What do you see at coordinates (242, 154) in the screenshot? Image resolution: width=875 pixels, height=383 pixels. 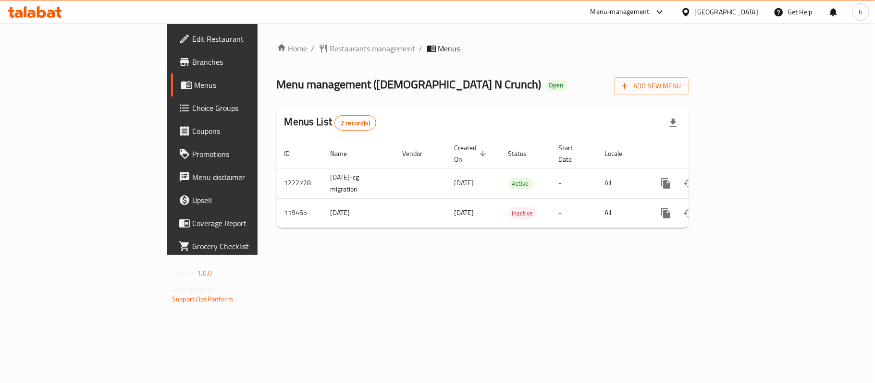 I see `a: Promotions` at bounding box center [242, 154].